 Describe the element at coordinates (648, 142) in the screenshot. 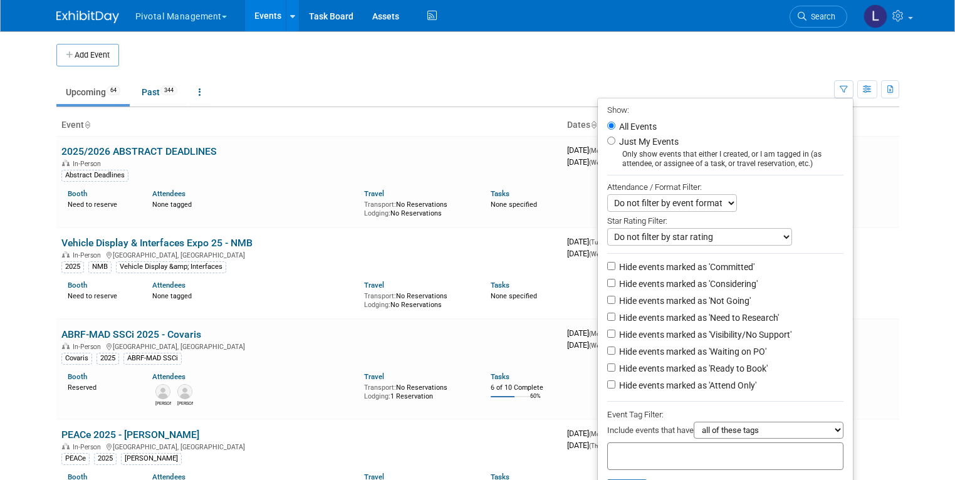

I see `label: Just My Events` at that location.